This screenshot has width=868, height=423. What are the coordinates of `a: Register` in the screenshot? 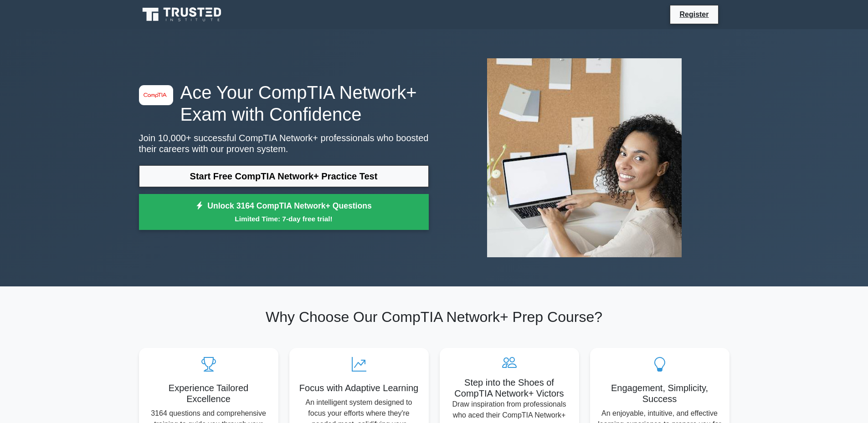 It's located at (694, 14).